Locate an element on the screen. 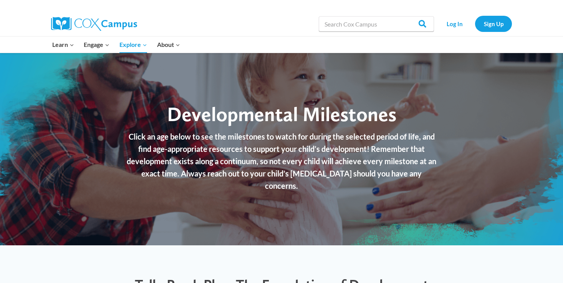 The height and width of the screenshot is (283, 563). span: Explore is located at coordinates (133, 45).